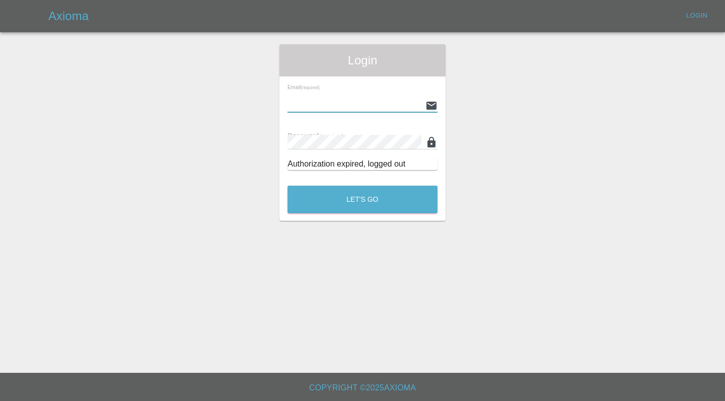  What do you see at coordinates (316, 136) in the screenshot?
I see `span: Password` at bounding box center [316, 136].